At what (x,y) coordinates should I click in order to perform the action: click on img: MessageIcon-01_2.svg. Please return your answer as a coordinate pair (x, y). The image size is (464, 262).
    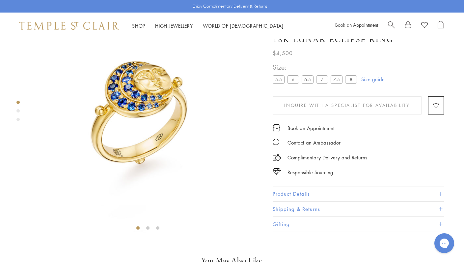
    Looking at the image, I should click on (276, 142).